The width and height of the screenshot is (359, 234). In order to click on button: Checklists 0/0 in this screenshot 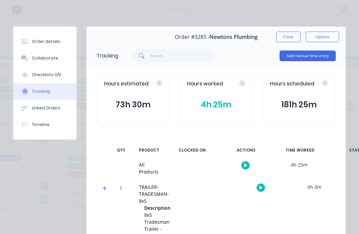, I will do `click(45, 75)`.